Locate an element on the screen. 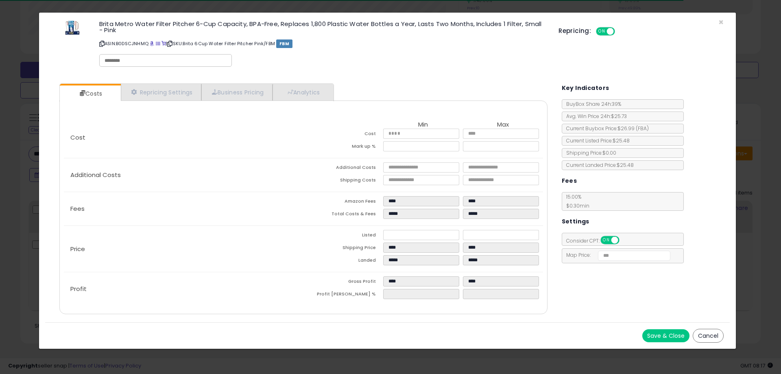 Image resolution: width=781 pixels, height=374 pixels. span: Current Buybox Price: is located at coordinates (605, 128).